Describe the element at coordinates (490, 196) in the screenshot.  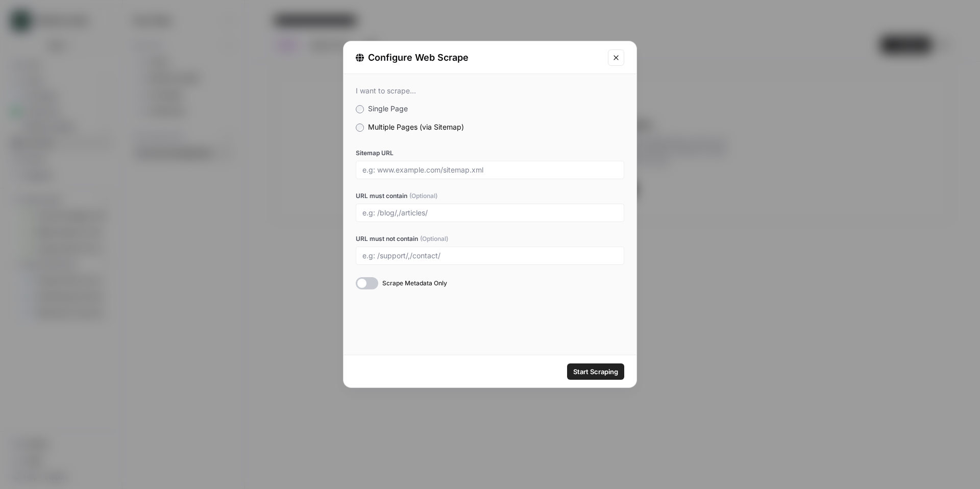
I see `label: URL must contain` at that location.